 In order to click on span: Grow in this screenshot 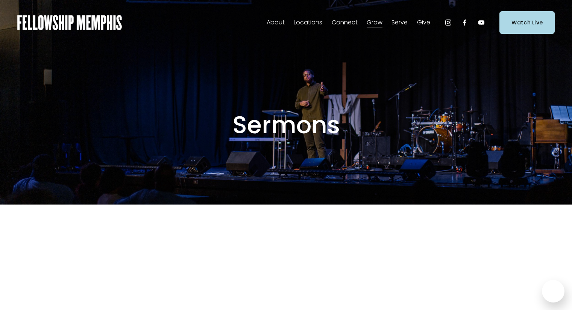, I will do `click(374, 23)`.